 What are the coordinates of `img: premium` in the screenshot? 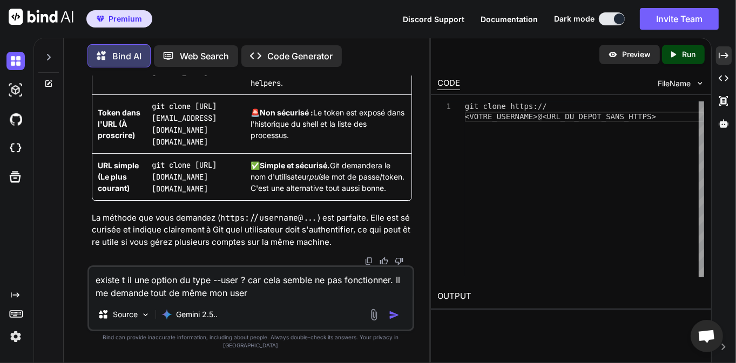 It's located at (100, 19).